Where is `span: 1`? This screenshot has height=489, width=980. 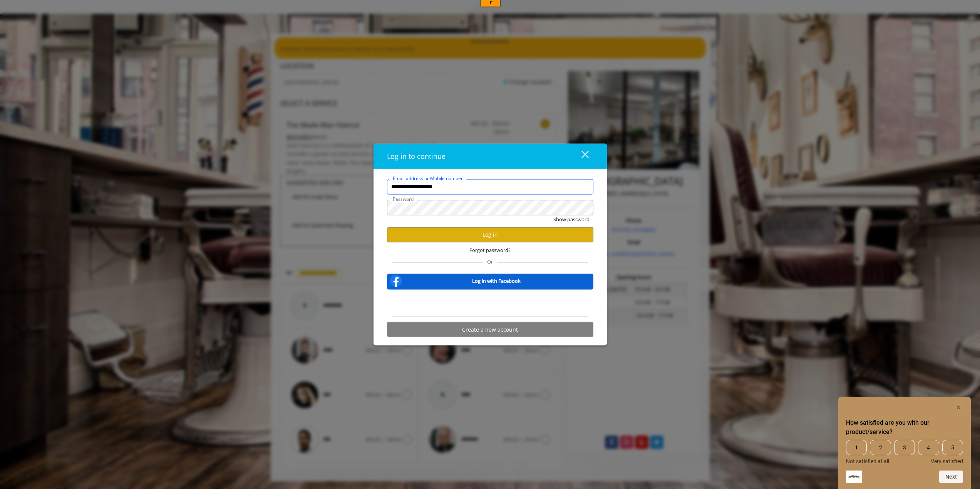
span: 1 is located at coordinates (856, 448).